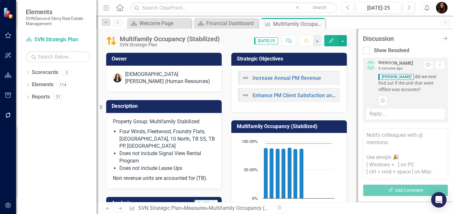  What do you see at coordinates (111, 41) in the screenshot?
I see `img: Caution` at bounding box center [111, 41].